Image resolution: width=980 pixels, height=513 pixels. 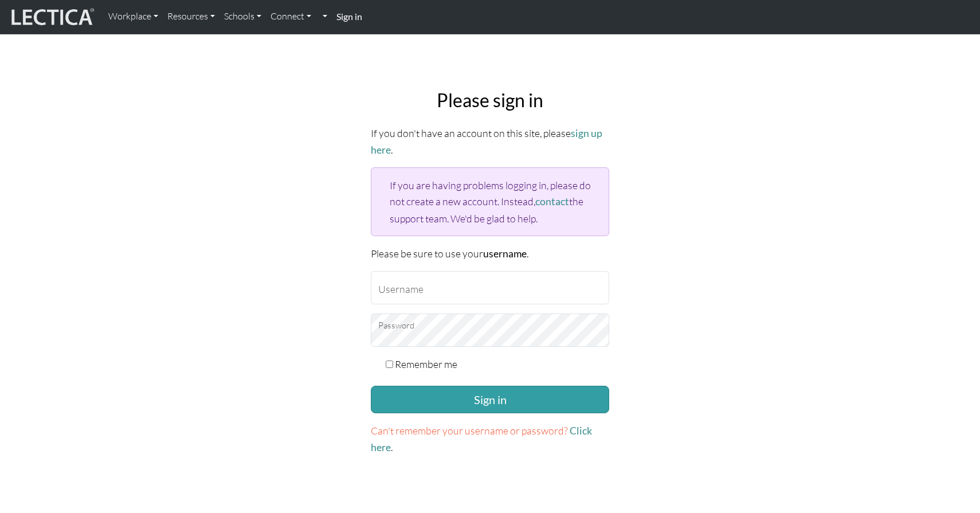 What do you see at coordinates (52, 17) in the screenshot?
I see `img: lecticalive` at bounding box center [52, 17].